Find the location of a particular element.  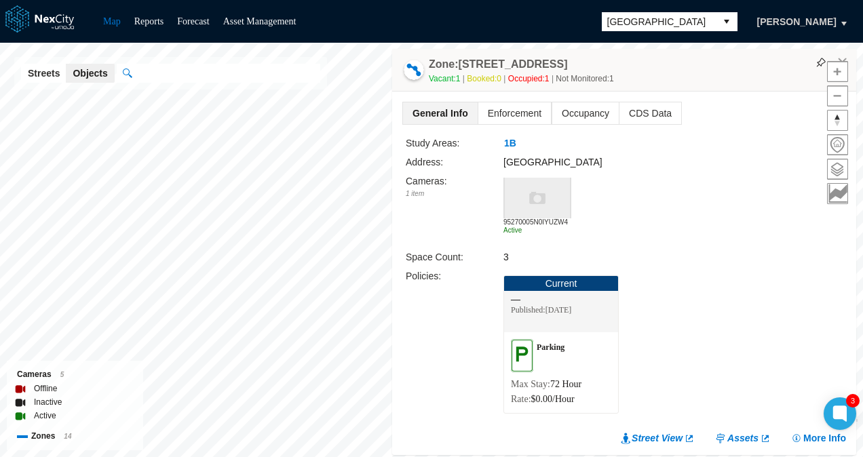

a: Forecast is located at coordinates (193, 21).